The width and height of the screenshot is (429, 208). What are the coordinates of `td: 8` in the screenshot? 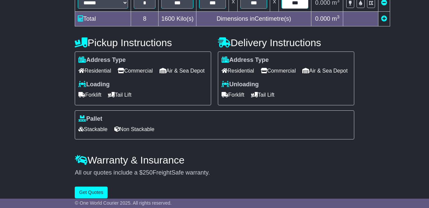 It's located at (145, 19).